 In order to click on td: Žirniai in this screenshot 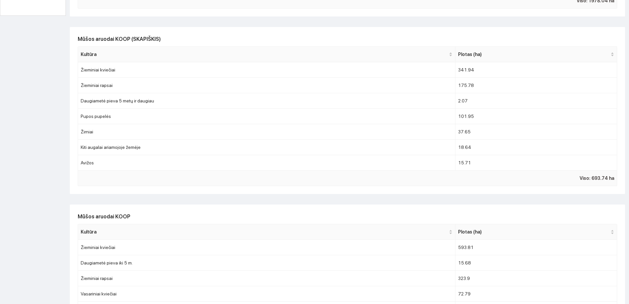, I will do `click(267, 132)`.